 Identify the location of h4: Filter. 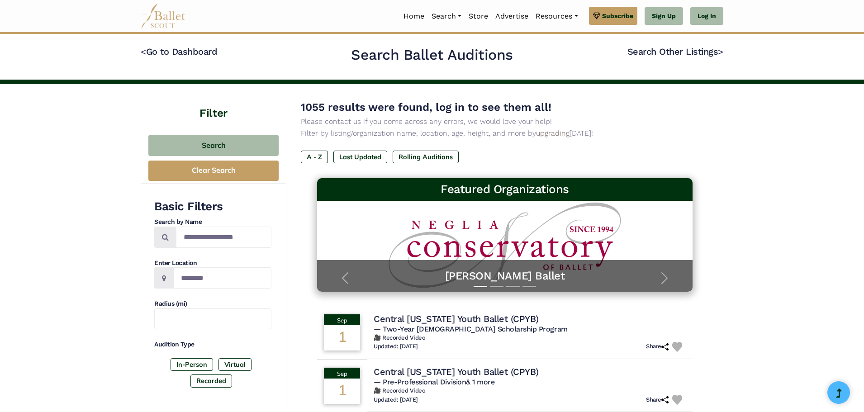
(214, 103).